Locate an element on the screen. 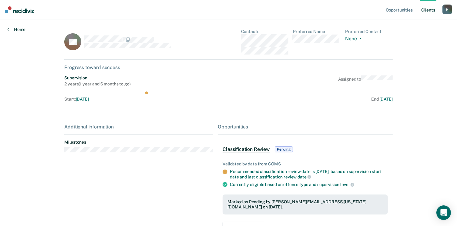  div: Progress toward success is located at coordinates (228, 67).